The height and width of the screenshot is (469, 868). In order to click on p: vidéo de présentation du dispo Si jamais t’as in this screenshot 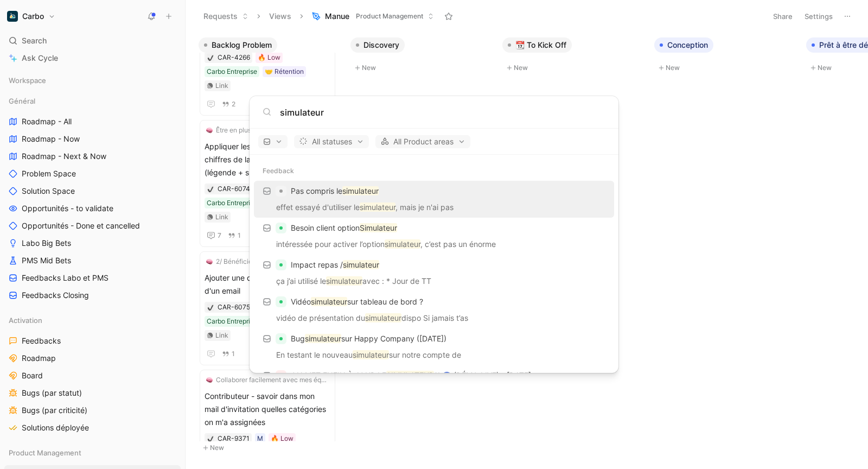, I will do `click(434, 319)`.